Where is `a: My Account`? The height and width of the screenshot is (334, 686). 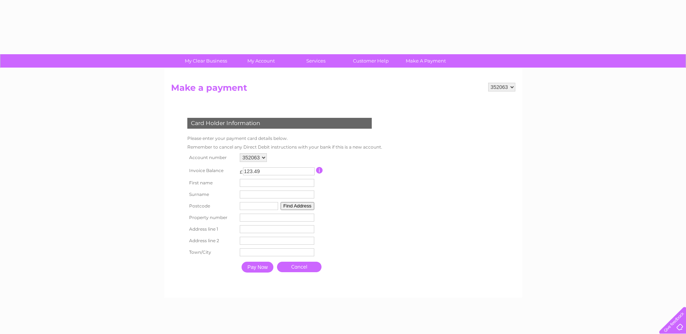 a: My Account is located at coordinates (261, 61).